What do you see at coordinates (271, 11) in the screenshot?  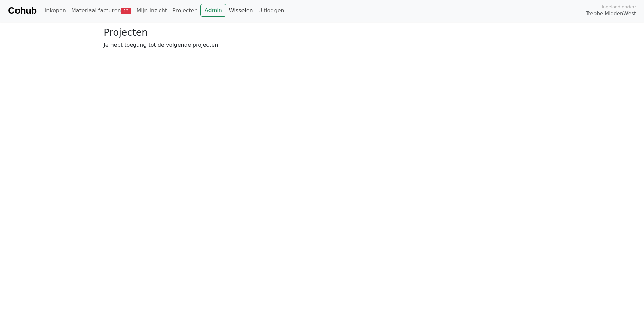 I see `a: Uitloggen` at bounding box center [271, 11].